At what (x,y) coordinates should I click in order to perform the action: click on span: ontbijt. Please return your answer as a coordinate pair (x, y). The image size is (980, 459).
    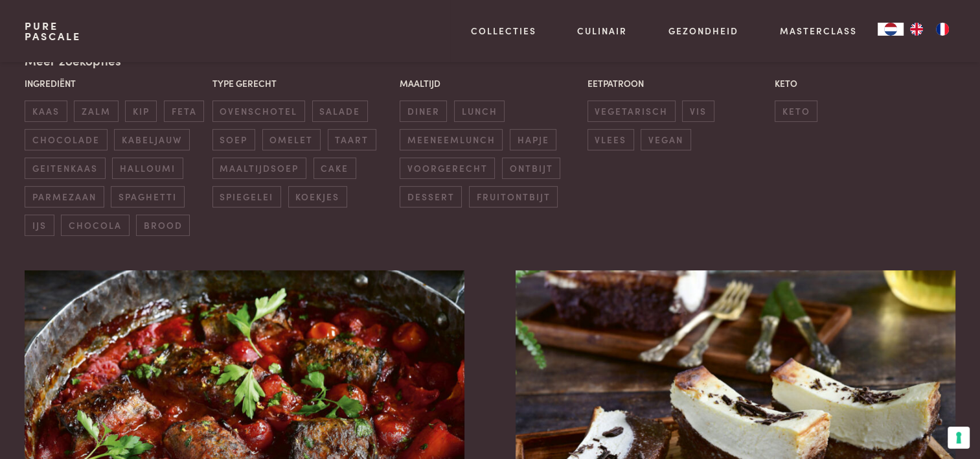
    Looking at the image, I should click on (531, 168).